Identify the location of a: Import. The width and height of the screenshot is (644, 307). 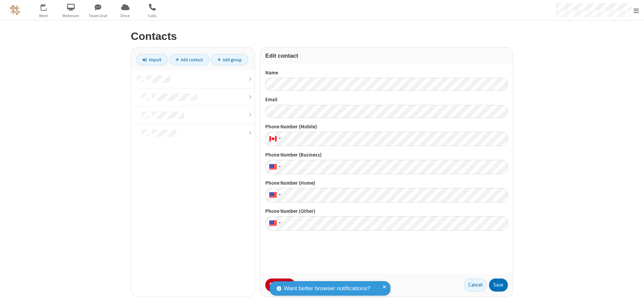
(152, 59).